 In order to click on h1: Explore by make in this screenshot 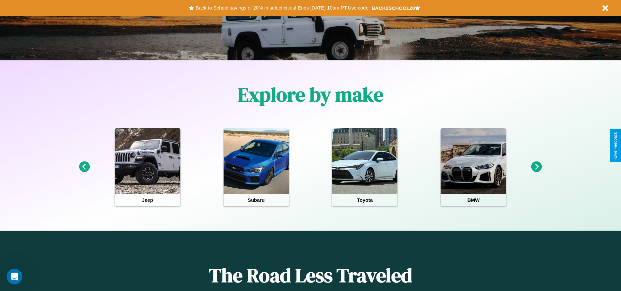, I will do `click(311, 94)`.